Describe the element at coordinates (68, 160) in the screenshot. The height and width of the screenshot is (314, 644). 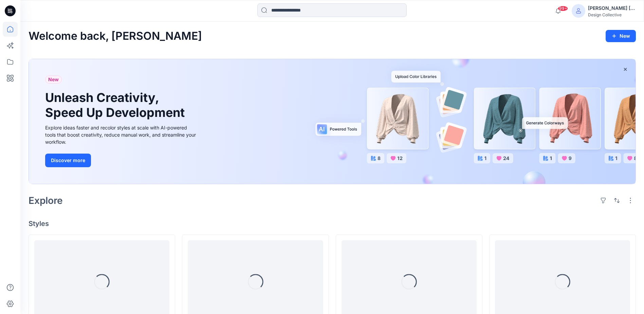
I see `button: Discover more` at that location.